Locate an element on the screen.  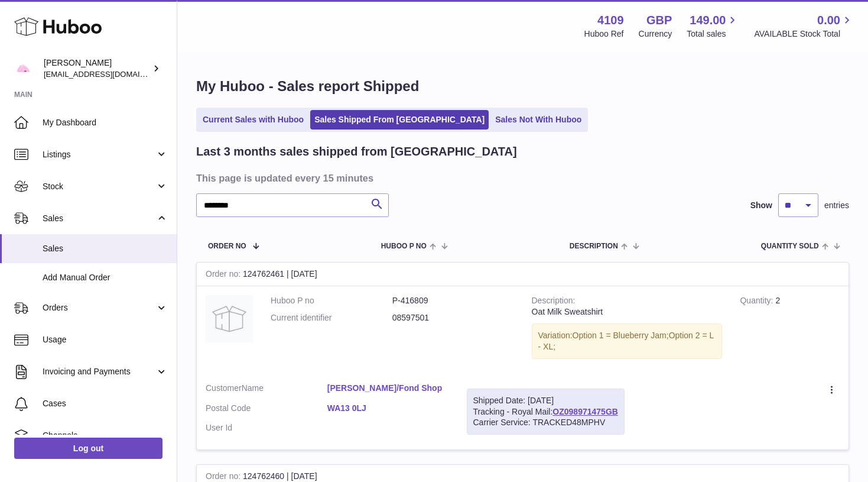
span: Quantity Sold is located at coordinates (790, 246).